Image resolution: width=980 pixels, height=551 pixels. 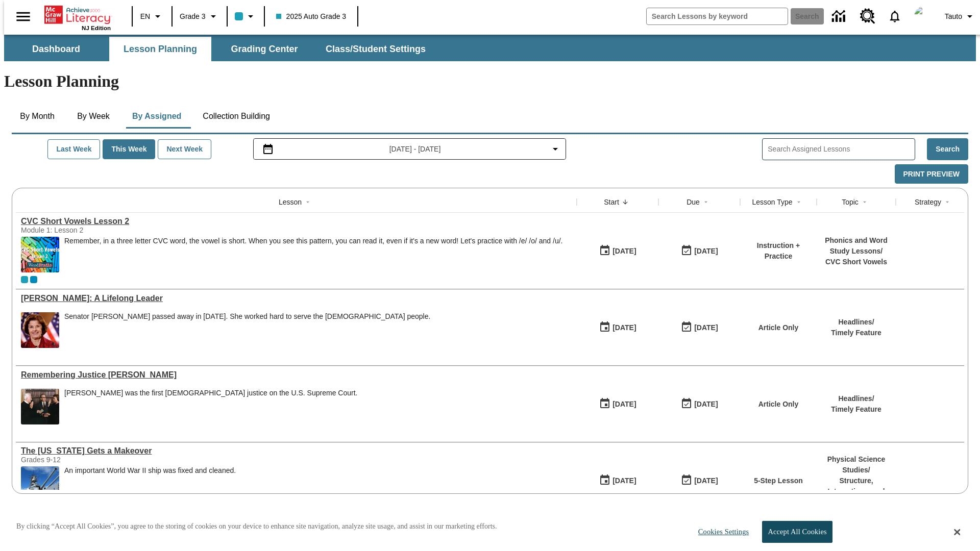 I want to click on span: OL 2025 Auto Grade 4, so click(x=34, y=280).